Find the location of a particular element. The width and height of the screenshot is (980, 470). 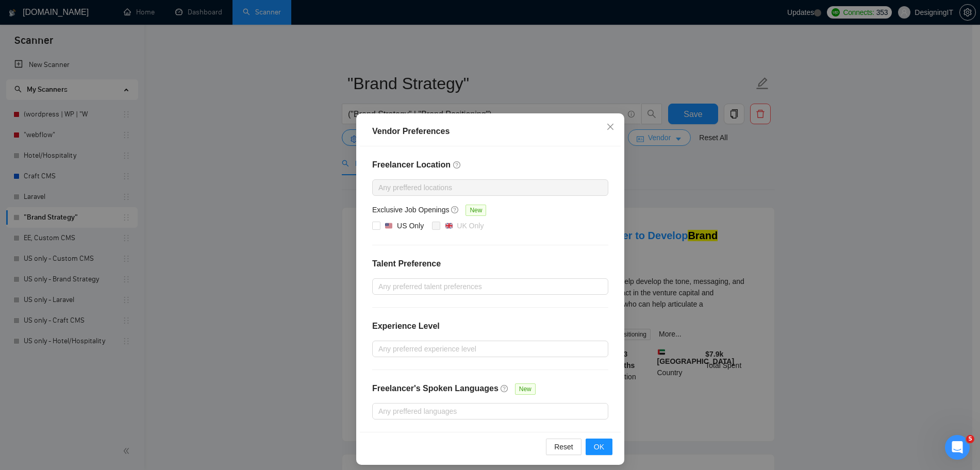

span: OK is located at coordinates (598, 447).